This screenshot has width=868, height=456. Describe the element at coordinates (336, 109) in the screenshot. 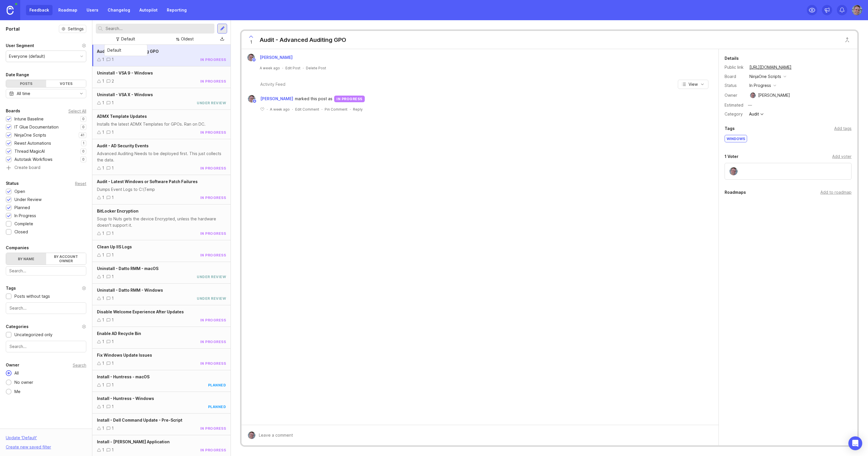

I see `div: Pin Comment` at that location.